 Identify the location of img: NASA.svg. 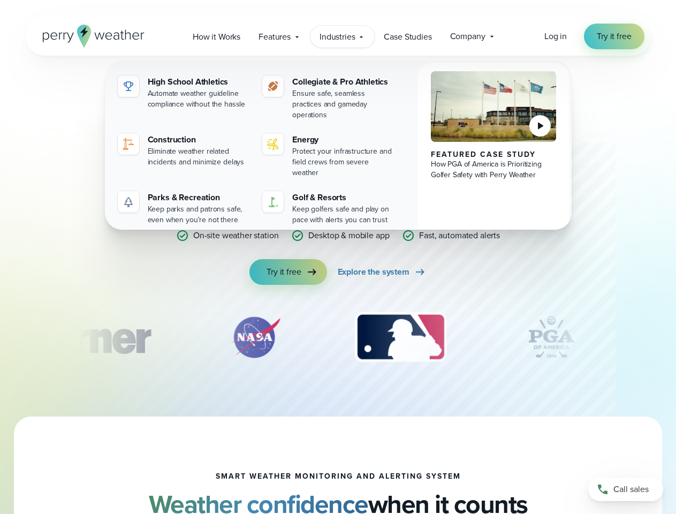
(255, 337).